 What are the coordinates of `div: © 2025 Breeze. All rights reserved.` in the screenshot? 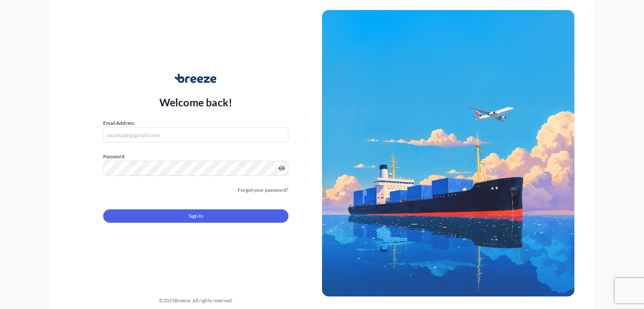 It's located at (196, 301).